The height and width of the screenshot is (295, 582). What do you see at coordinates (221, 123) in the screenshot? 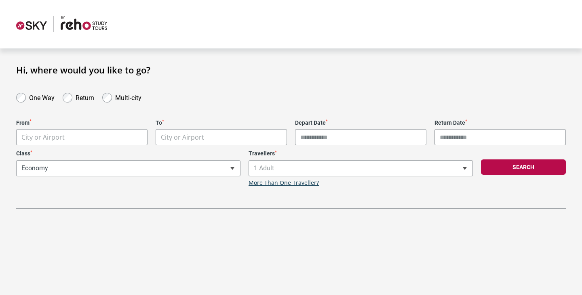
I see `label: To` at bounding box center [221, 123].